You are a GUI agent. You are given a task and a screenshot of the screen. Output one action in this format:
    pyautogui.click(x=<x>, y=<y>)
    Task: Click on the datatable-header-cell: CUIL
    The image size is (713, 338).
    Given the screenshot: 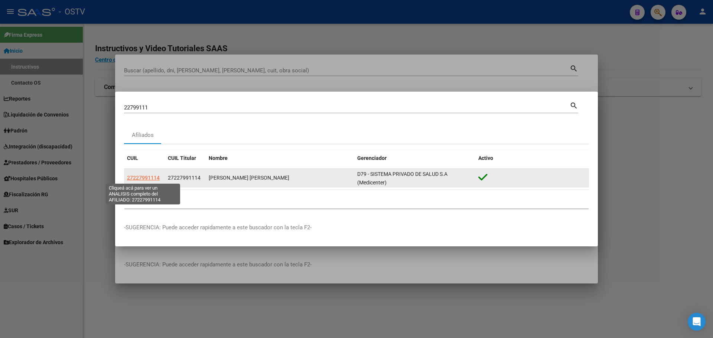 What is the action you would take?
    pyautogui.click(x=144, y=158)
    